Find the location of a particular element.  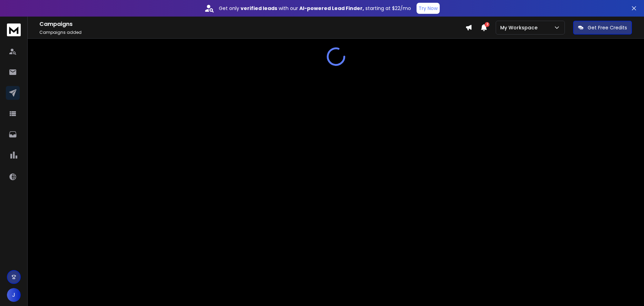

p: Campaigns added is located at coordinates (252, 32).